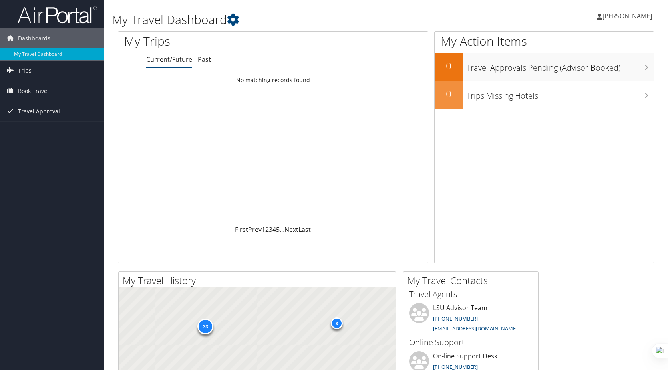 The width and height of the screenshot is (668, 370). I want to click on a: Last, so click(304, 230).